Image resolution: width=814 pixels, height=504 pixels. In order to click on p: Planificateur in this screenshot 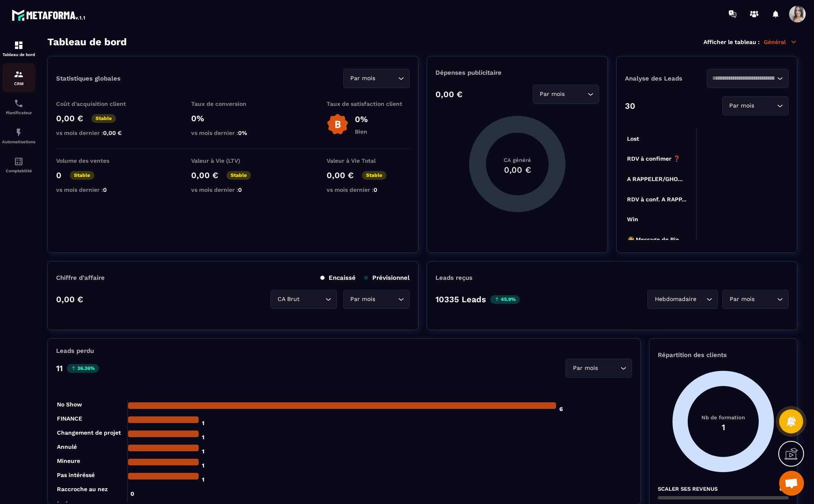, I will do `click(19, 113)`.